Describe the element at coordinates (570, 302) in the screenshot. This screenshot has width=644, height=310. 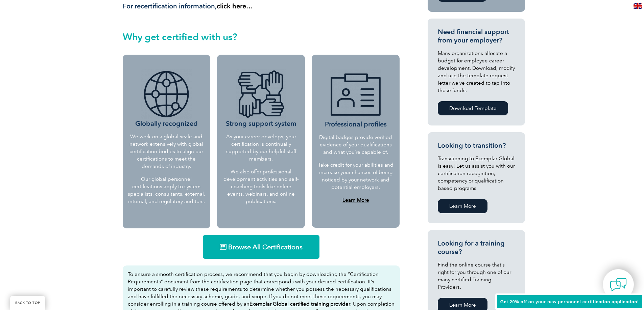
I see `span: Get 20% off on your new personnel certification application!` at that location.